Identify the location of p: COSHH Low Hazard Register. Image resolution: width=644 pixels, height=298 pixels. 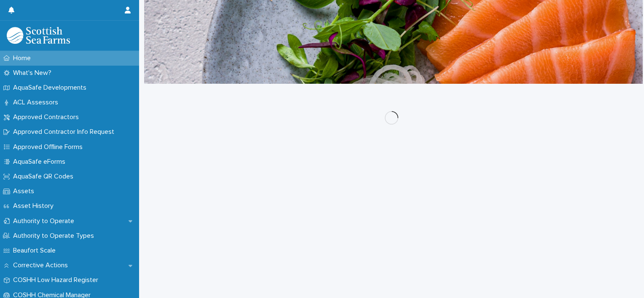
(57, 280).